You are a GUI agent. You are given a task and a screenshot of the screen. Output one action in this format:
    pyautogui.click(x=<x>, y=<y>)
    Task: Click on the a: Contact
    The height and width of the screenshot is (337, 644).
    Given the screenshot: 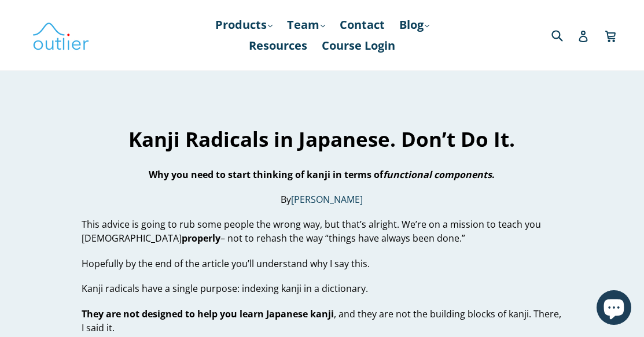 What is the action you would take?
    pyautogui.click(x=362, y=25)
    